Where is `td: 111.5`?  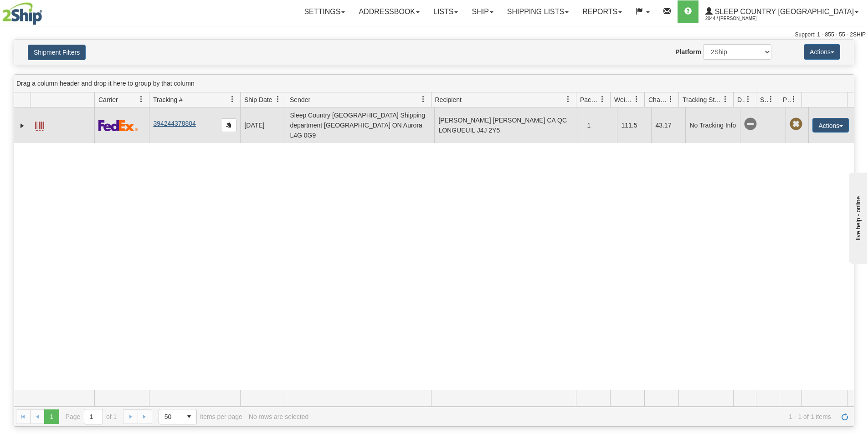
td: 111.5 is located at coordinates (634, 125).